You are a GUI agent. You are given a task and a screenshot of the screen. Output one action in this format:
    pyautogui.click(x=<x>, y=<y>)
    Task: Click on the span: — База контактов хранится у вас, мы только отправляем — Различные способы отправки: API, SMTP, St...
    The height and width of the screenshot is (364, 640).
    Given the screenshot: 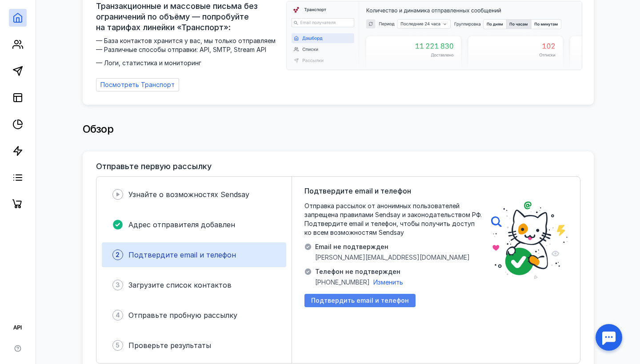 What is the action you would take?
    pyautogui.click(x=189, y=52)
    